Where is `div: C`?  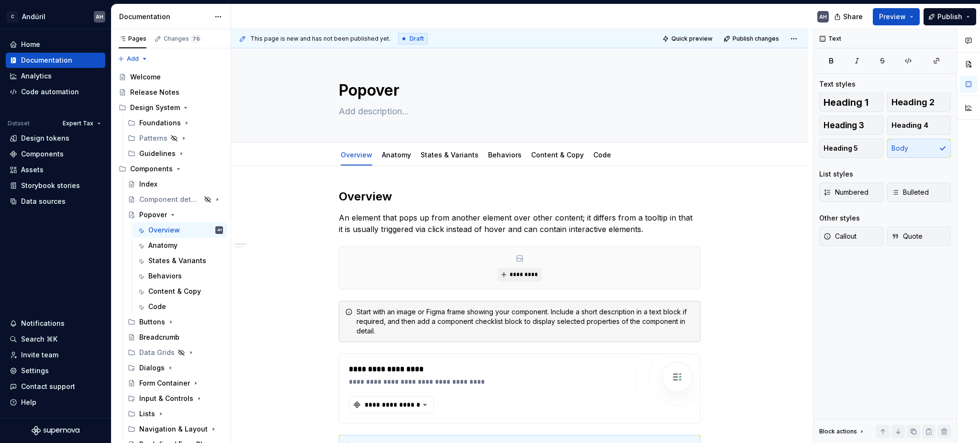
div: C is located at coordinates (12, 17).